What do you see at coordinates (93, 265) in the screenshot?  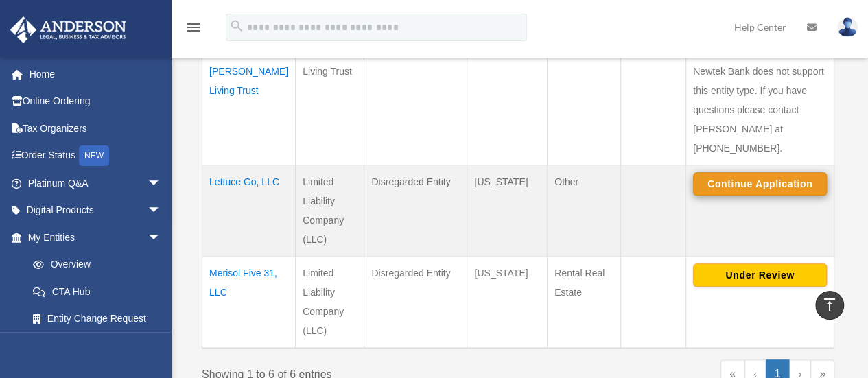 I see `a: Overview` at bounding box center [93, 265].